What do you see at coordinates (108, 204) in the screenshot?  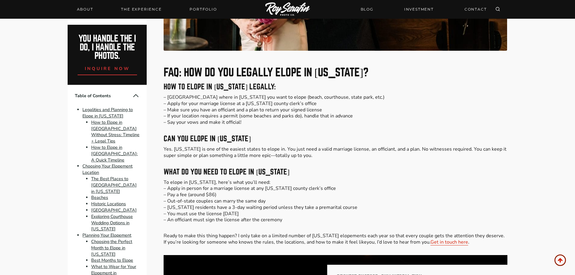 I see `a: Historic Locations` at bounding box center [108, 204].